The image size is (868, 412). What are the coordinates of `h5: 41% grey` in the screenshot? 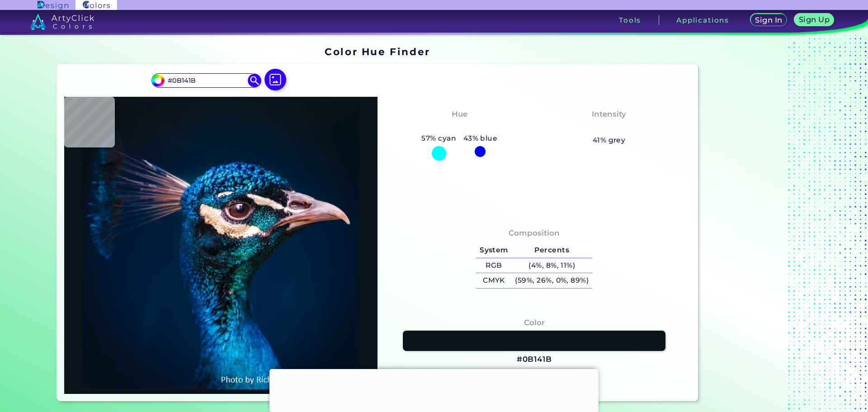 It's located at (609, 141).